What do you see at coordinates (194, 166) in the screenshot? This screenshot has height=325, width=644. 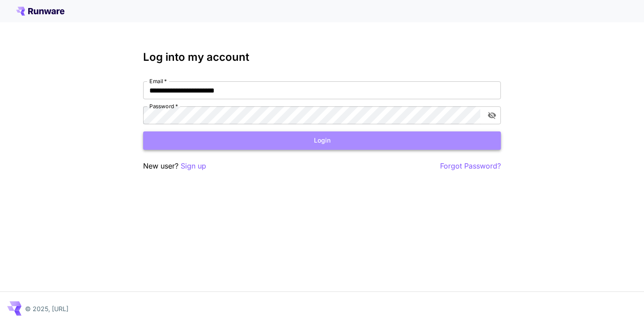 I see `button: Sign up` at bounding box center [194, 166].